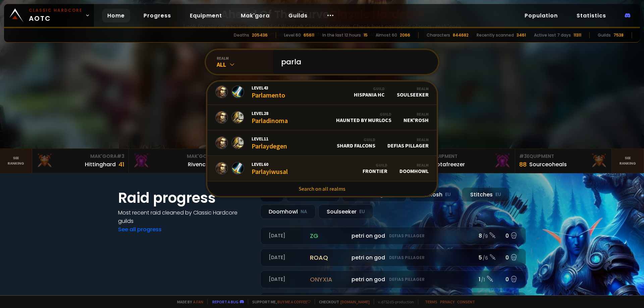 The height and width of the screenshot is (308, 644). What do you see at coordinates (185, 198) in the screenshot?
I see `h1: Raid progress` at bounding box center [185, 198].